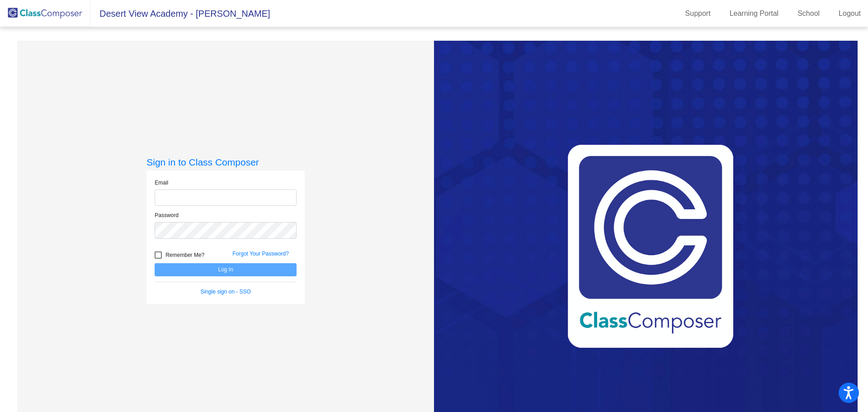  What do you see at coordinates (226, 291) in the screenshot?
I see `a: Single sign on - SSO` at bounding box center [226, 291].